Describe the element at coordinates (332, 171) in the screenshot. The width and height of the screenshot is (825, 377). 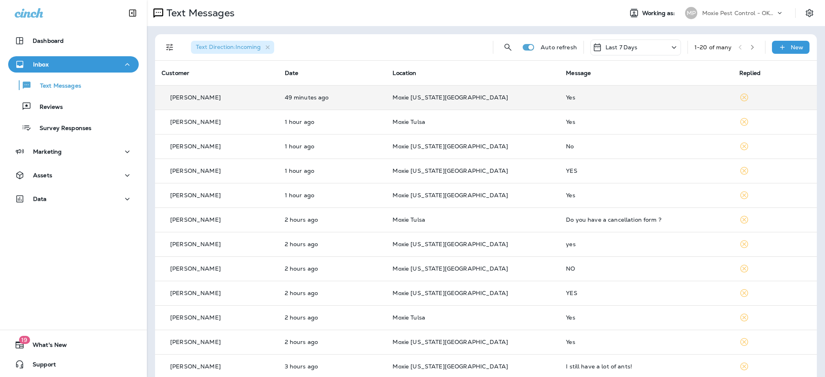
I see `p: Sep 3, 2025 01:32 PM` at that location.